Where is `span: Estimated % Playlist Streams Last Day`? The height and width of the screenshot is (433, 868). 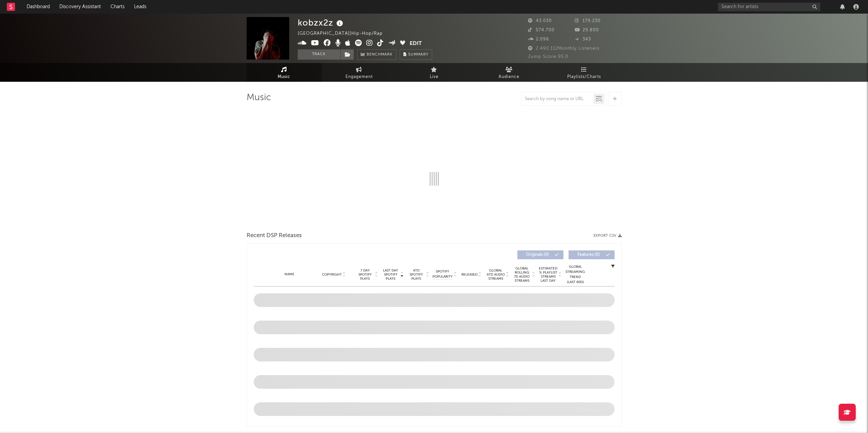
span: Estimated % Playlist Streams Last Day is located at coordinates (548, 274).